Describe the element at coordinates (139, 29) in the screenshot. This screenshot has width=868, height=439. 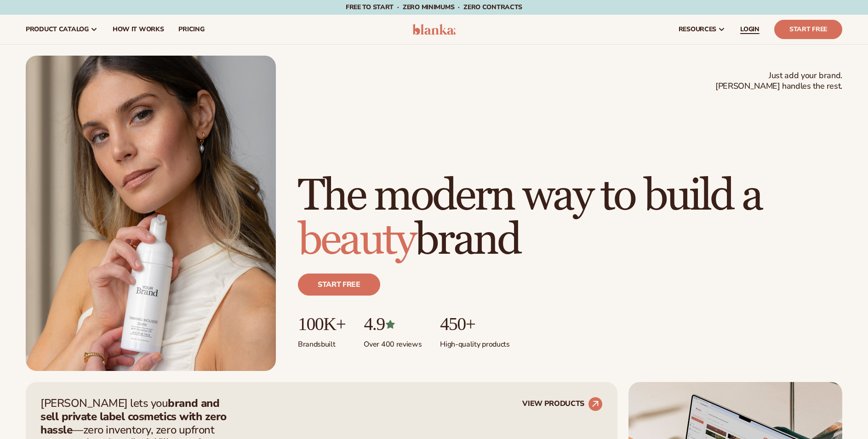
I see `a: How It Works` at that location.